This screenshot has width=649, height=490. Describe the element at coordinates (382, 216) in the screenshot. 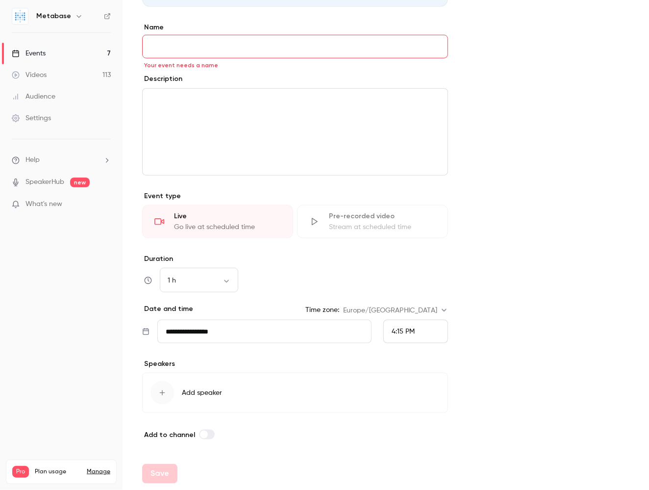

I see `div: Pre-recorded video` at that location.